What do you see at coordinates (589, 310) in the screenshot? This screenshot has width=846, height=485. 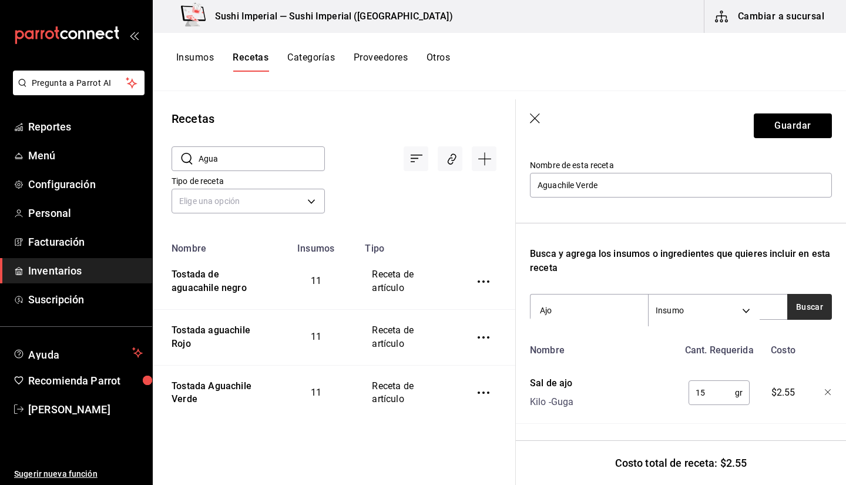 I see `input: Buscar insumo` at bounding box center [589, 310].